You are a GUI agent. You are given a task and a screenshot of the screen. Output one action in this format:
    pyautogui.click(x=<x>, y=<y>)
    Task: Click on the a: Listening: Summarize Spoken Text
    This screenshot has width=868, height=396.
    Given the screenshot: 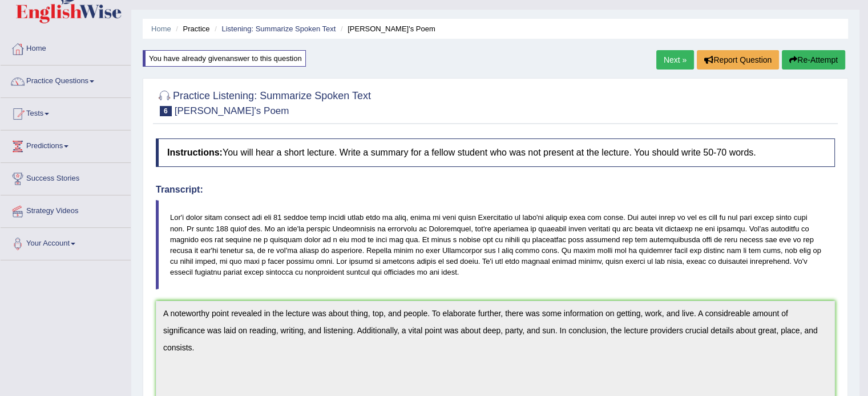 What is the action you would take?
    pyautogui.click(x=278, y=29)
    